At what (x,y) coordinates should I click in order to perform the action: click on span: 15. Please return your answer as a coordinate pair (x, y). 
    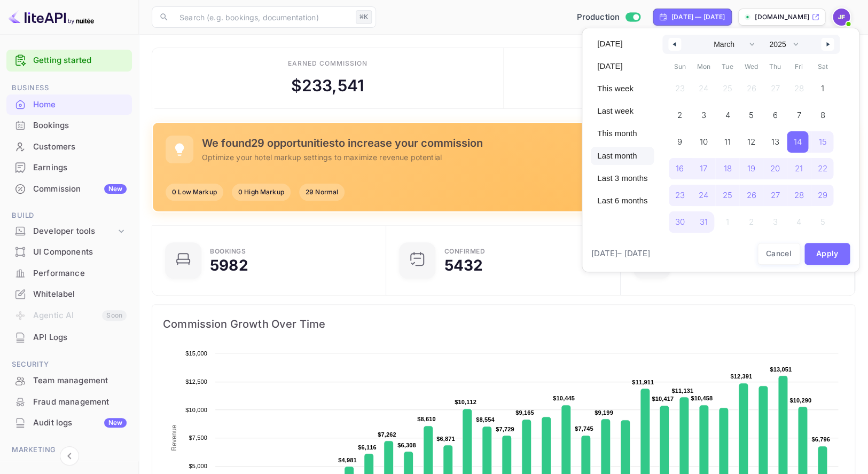
    Looking at the image, I should click on (822, 142).